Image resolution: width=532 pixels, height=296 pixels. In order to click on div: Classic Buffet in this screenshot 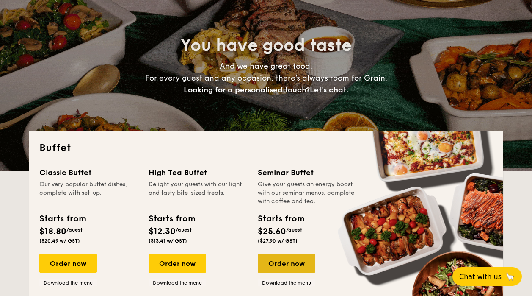, I will do `click(89, 172)`.